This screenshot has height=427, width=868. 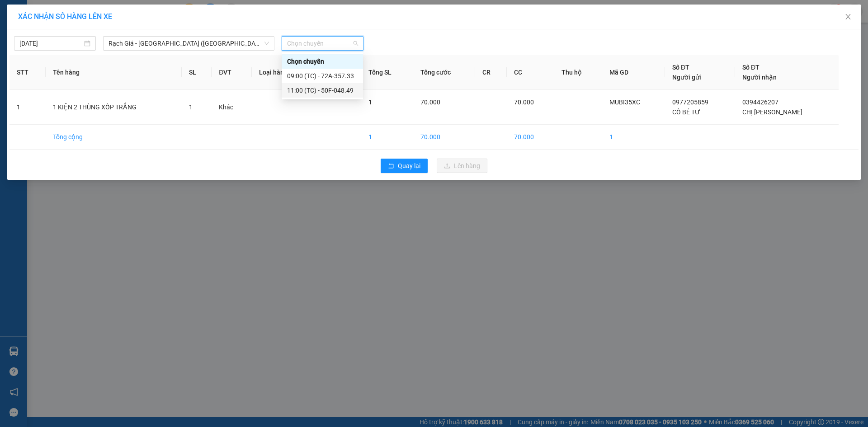 I want to click on th: SL, so click(x=197, y=72).